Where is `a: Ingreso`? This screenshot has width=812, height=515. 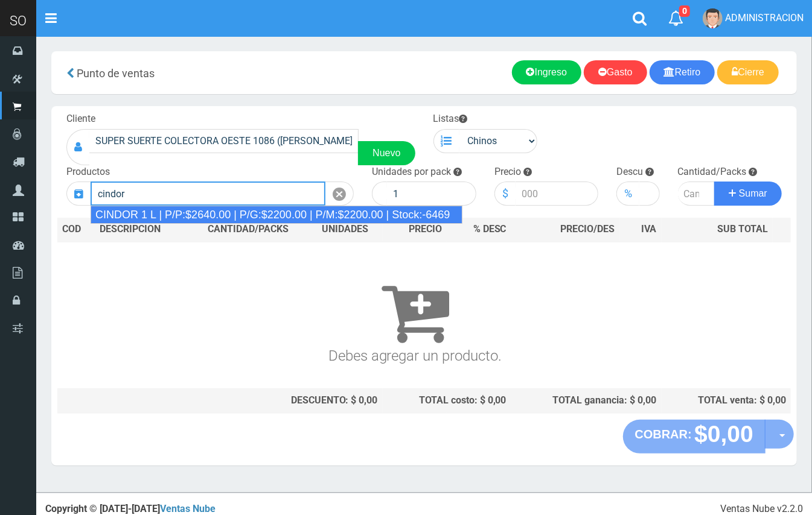
a: Ingreso is located at coordinates (546, 72).